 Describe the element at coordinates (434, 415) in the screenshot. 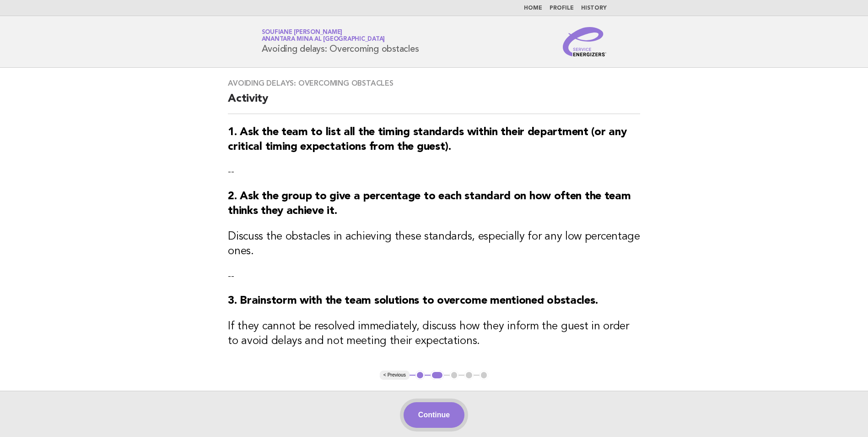

I see `button: Continue` at that location.